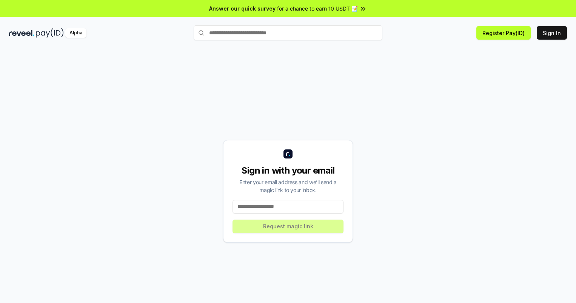 This screenshot has width=576, height=303. I want to click on img: logo_small, so click(288, 154).